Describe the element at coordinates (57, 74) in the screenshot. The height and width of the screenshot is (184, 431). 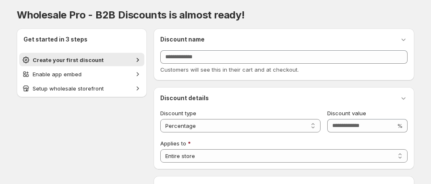
I see `span: Enable app embed` at that location.